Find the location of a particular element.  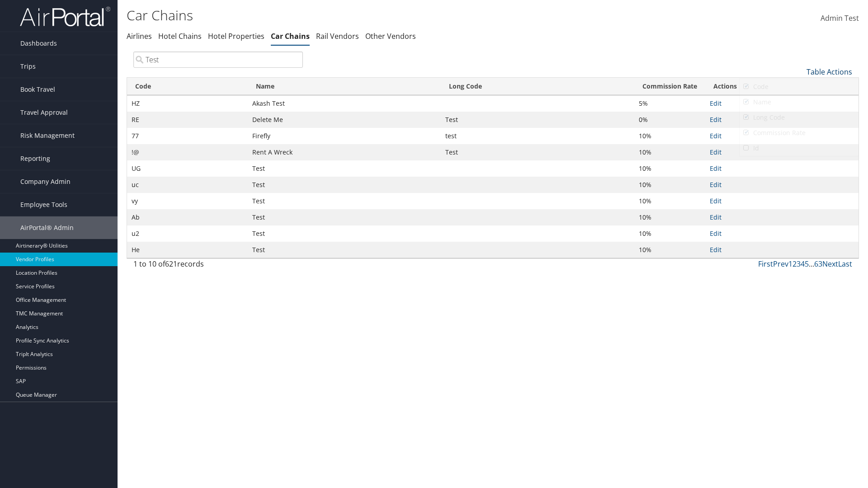

span: Risk Management is located at coordinates (48, 135).